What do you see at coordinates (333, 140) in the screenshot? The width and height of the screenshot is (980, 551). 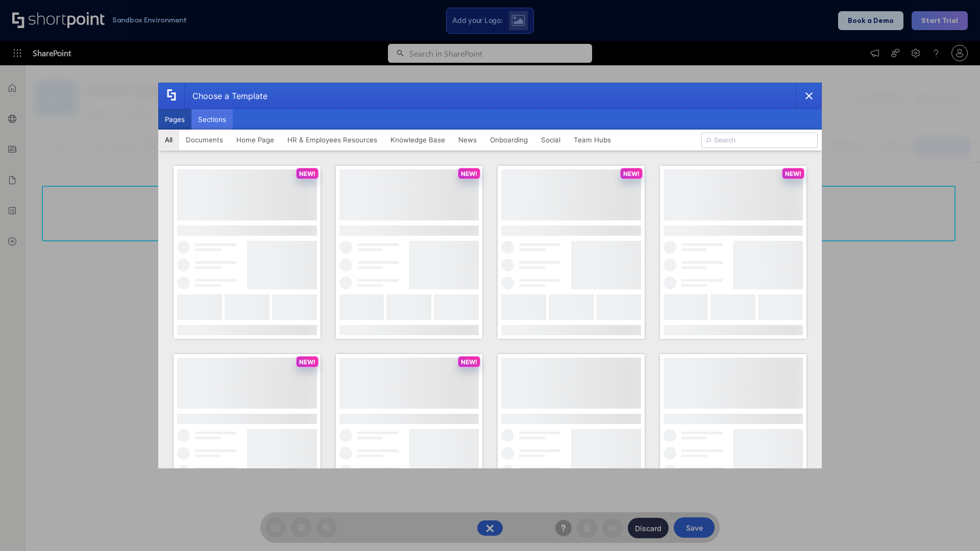 I see `button: HR & Employees Resources` at bounding box center [333, 140].